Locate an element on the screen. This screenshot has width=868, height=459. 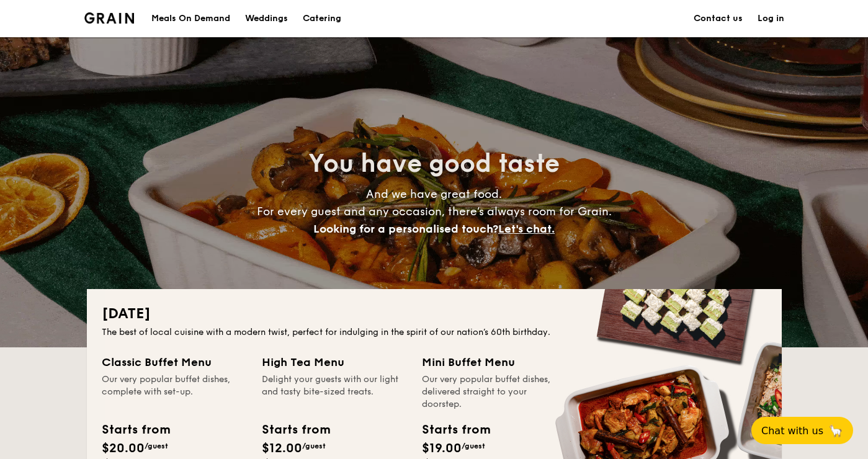
button: Chat with us🦙 is located at coordinates (802, 430).